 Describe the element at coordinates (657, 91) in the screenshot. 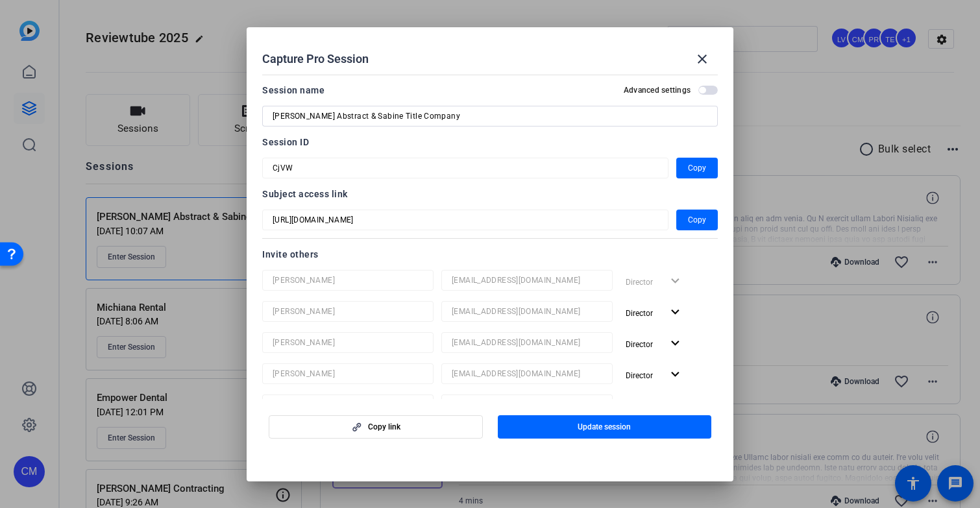

I see `h2: Advanced settings` at that location.